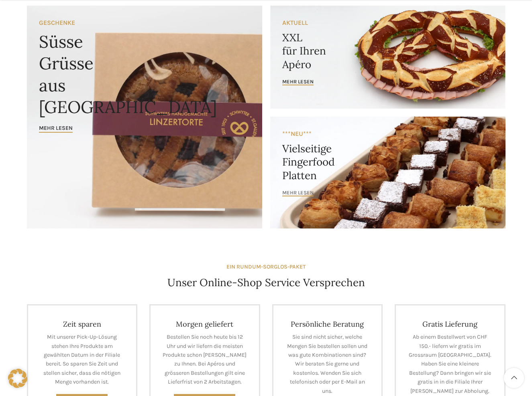 The image size is (532, 396). What do you see at coordinates (82, 360) in the screenshot?
I see `p: Mit unserer Pick-Up-Lösung stehen Ihre Produkte am gewählten Datum in der Filiale bereit. So spar...` at bounding box center [82, 360].